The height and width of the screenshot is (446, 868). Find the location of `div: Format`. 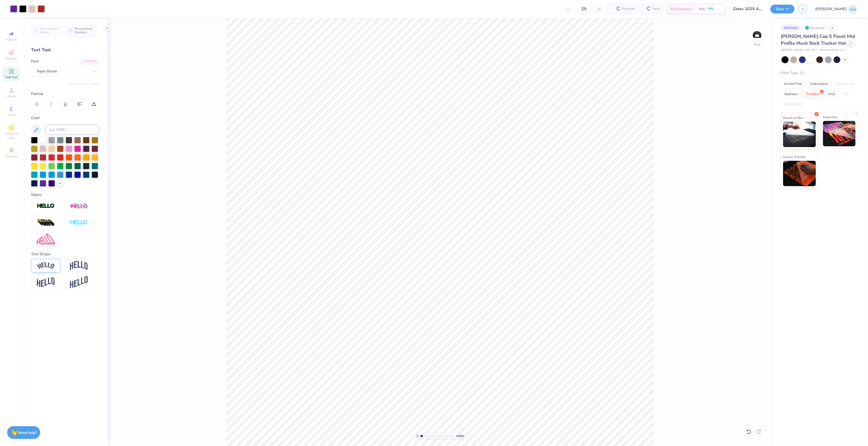

div: Format is located at coordinates (65, 94).